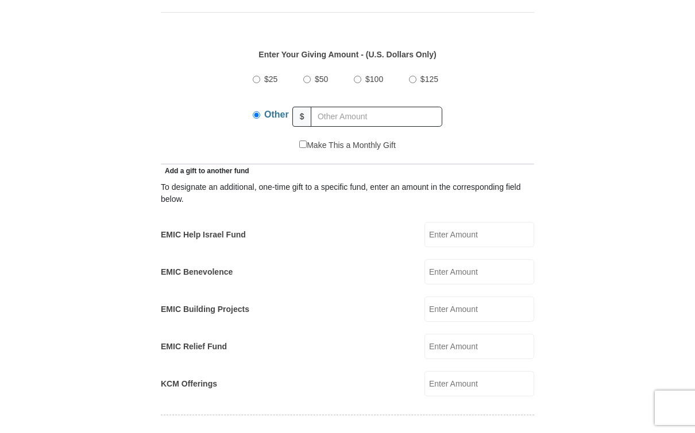 Image resolution: width=695 pixels, height=433 pixels. I want to click on label: EMIC Help Israel Fund, so click(203, 235).